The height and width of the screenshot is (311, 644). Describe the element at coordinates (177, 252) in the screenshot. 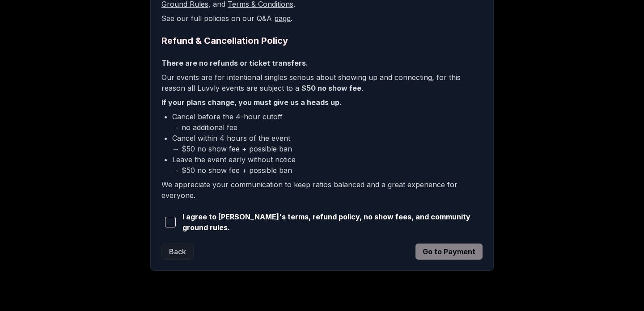

I see `button: Back` at that location.